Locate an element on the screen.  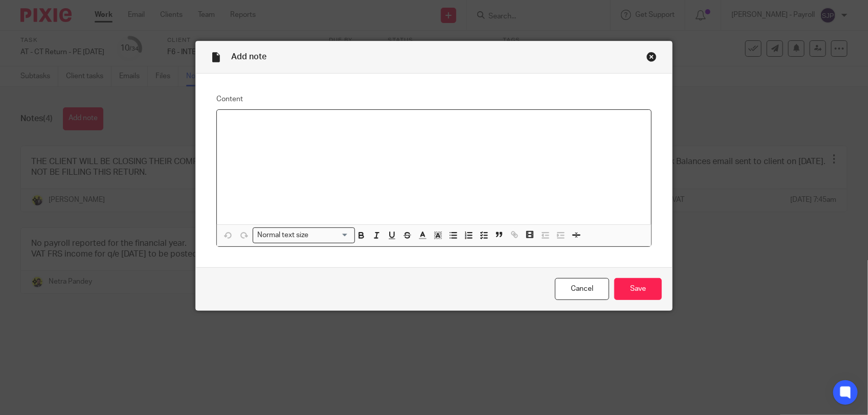
div: Search for option is located at coordinates (304, 235).